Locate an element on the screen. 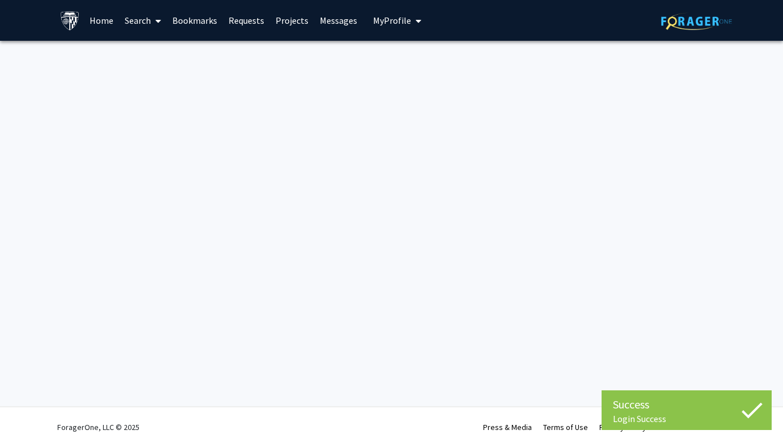 Image resolution: width=783 pixels, height=447 pixels. a: Bookmarks is located at coordinates (194, 20).